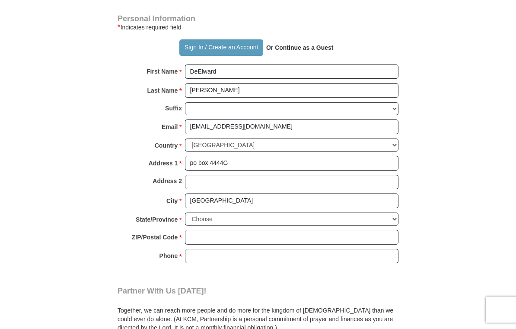  Describe the element at coordinates (162, 72) in the screenshot. I see `strong: First Name` at that location.